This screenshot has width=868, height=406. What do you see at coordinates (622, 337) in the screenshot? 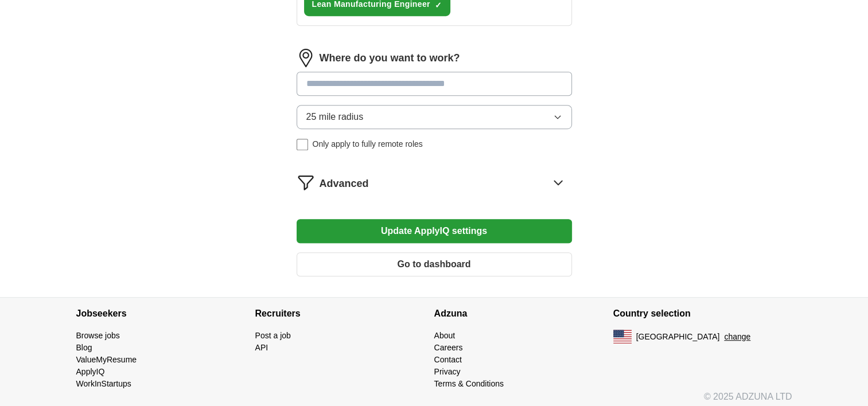
I see `img: US flag` at bounding box center [622, 337].